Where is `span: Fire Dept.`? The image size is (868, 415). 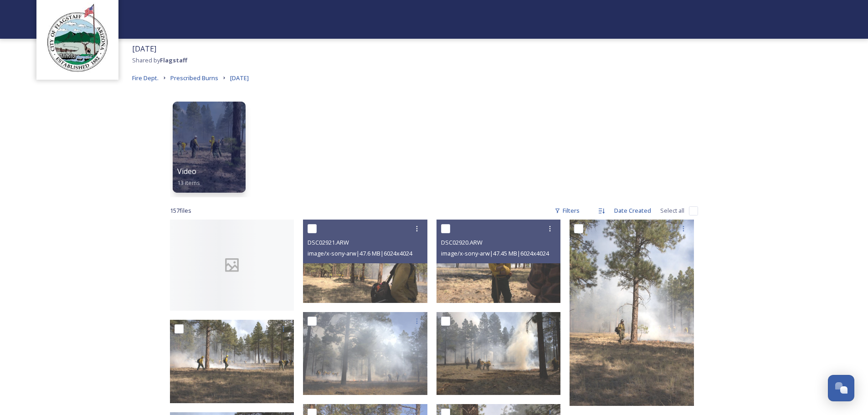
span: Fire Dept. is located at coordinates (145, 78).